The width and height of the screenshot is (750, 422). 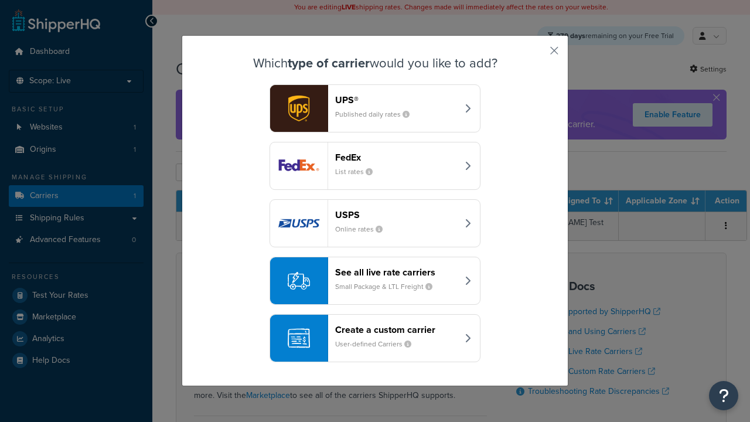 What do you see at coordinates (375, 108) in the screenshot?
I see `button: ups logoUPS®Published daily rates` at bounding box center [375, 108].